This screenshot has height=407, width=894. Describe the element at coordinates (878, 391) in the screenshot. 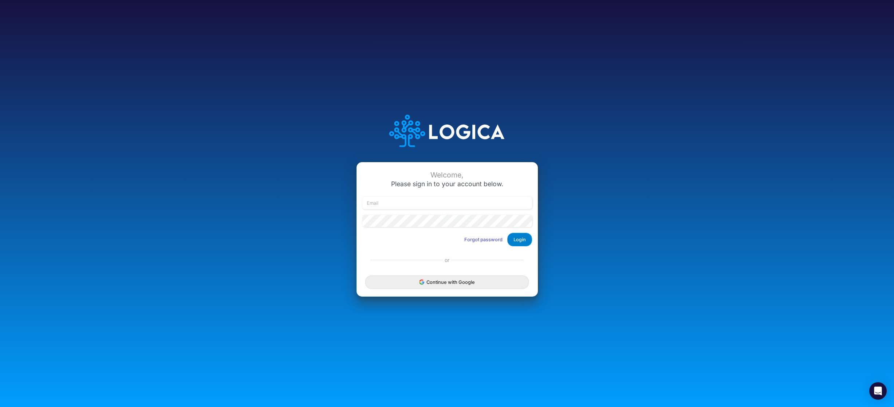

I see `div: Open Intercom Messenger` at that location.